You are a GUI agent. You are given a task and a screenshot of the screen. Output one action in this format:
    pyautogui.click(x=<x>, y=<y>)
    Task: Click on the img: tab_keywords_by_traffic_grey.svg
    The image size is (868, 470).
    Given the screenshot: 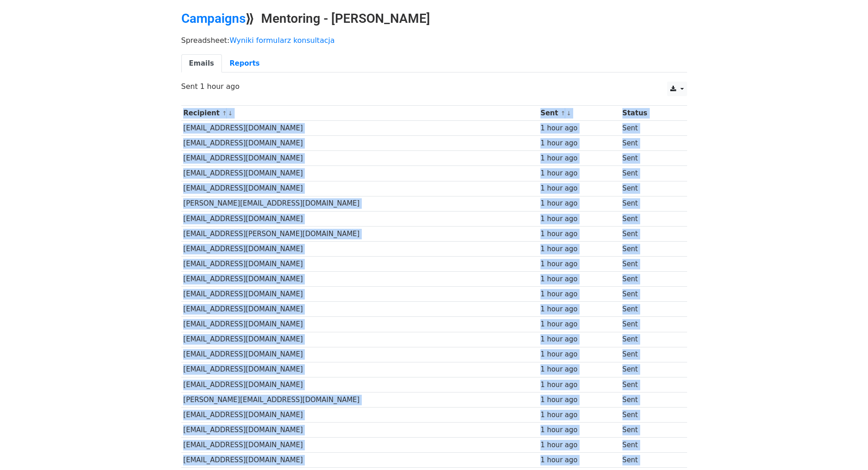 What is the action you would take?
    pyautogui.click(x=94, y=57)
    